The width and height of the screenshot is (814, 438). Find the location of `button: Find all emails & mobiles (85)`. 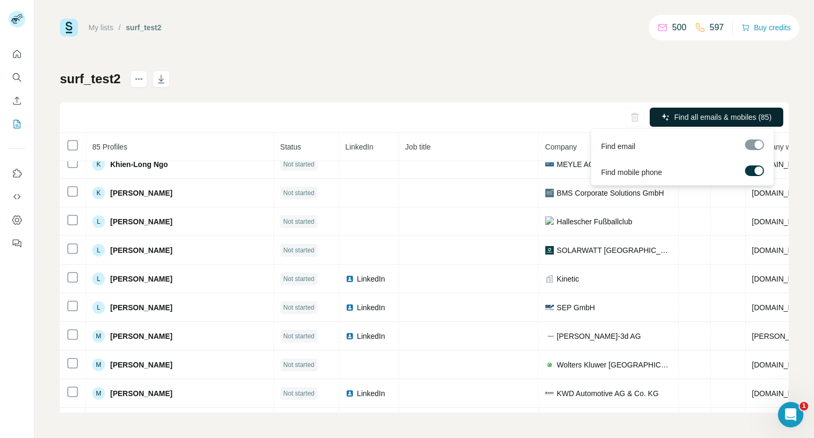

button: Find all emails & mobiles (85) is located at coordinates (717, 117).